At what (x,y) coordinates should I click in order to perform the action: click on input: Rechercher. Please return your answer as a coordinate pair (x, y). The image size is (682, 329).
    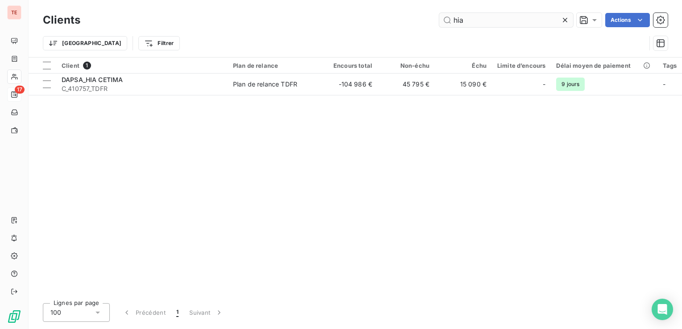
    Looking at the image, I should click on (506, 20).